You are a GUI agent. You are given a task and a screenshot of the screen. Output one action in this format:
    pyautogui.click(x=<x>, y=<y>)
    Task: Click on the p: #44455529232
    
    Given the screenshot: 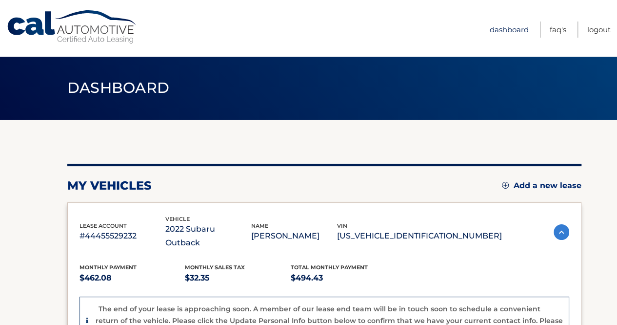 What is the action you would take?
    pyautogui.click(x=123, y=236)
    